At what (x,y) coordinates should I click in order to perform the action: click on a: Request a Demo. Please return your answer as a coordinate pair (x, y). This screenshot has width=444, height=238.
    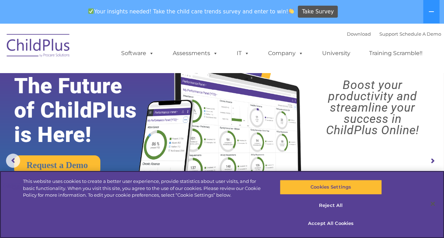
    Looking at the image, I should click on (57, 165).